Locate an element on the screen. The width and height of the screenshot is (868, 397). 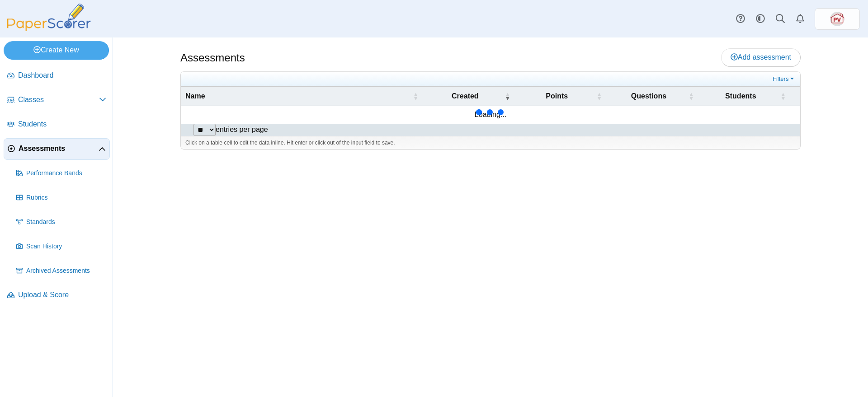
a: Add assessment is located at coordinates (761, 57).